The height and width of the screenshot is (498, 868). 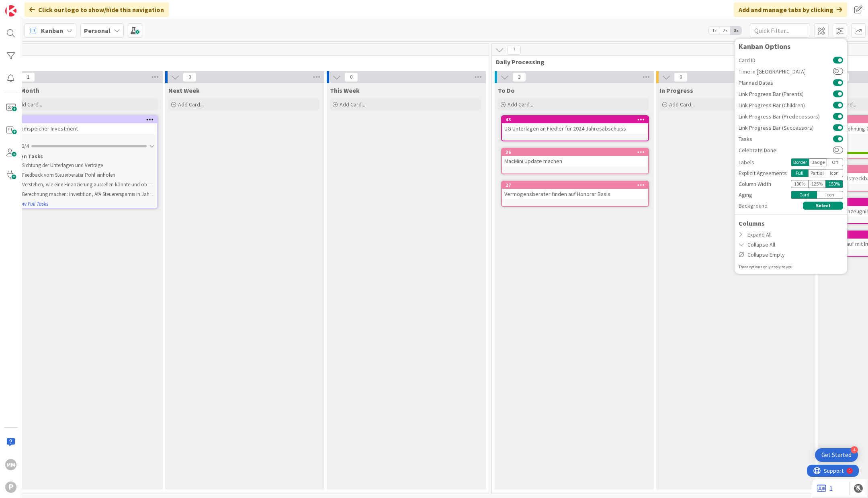 I want to click on div: 100 %, so click(x=799, y=184).